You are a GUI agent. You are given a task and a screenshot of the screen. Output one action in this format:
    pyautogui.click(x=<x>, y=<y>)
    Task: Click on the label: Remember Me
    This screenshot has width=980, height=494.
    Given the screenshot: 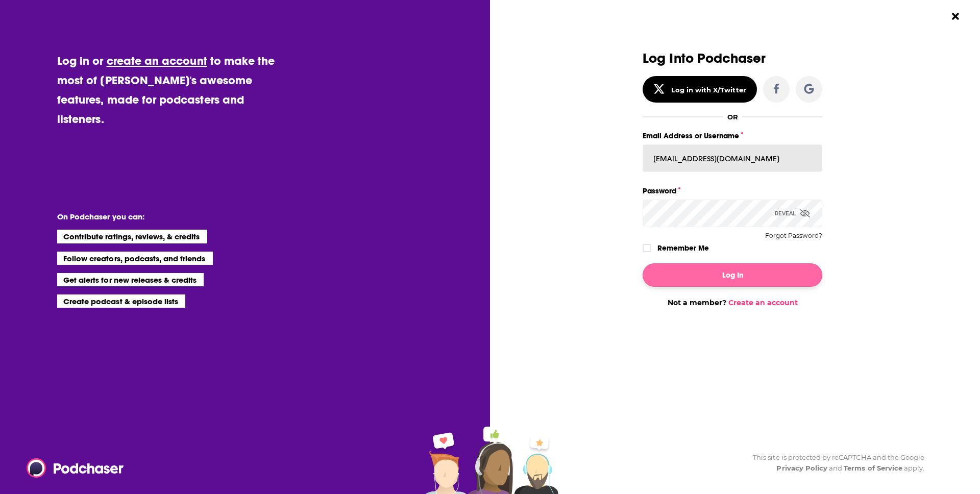 What is the action you would take?
    pyautogui.click(x=683, y=248)
    